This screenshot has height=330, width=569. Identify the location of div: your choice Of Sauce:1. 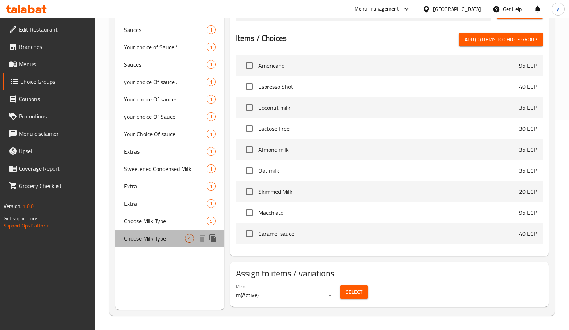
(169, 117).